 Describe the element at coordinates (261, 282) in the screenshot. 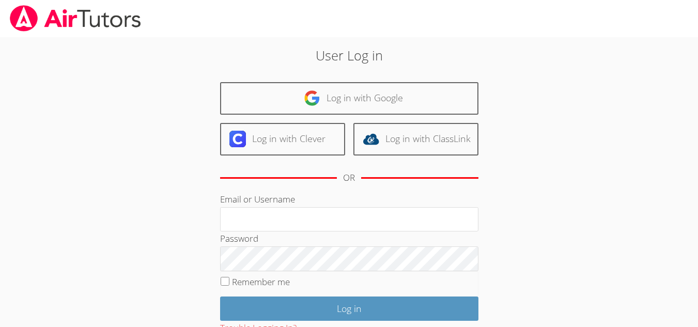

I see `label: Remember me` at that location.